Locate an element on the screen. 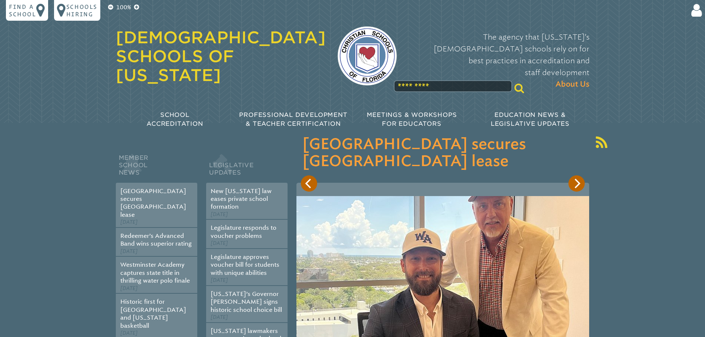 The image size is (705, 337). span: Professional Development & Teacher Certification is located at coordinates (293, 119).